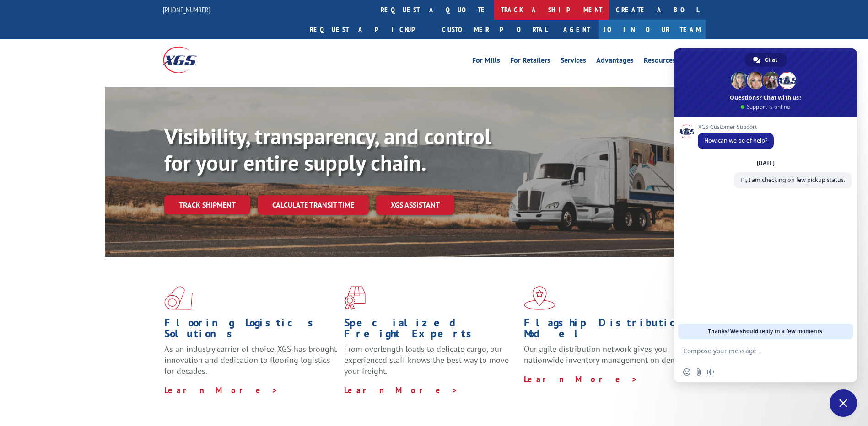 The height and width of the screenshot is (426, 868). What do you see at coordinates (710, 372) in the screenshot?
I see `span: Audio message` at bounding box center [710, 372].